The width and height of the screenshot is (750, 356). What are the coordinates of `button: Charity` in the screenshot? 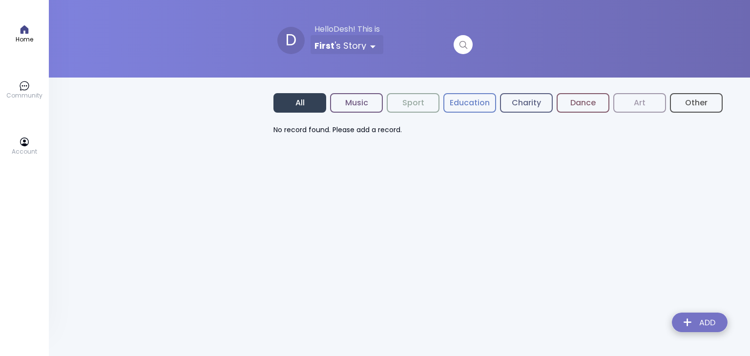 It's located at (526, 103).